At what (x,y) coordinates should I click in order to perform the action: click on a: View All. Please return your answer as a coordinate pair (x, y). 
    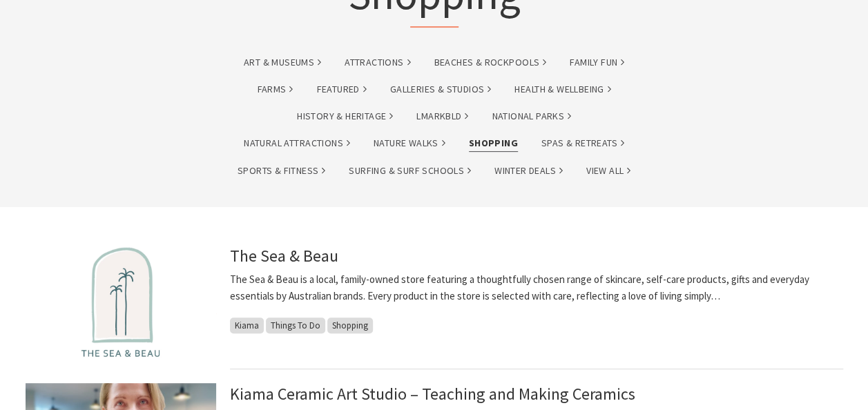
    Looking at the image, I should click on (608, 170).